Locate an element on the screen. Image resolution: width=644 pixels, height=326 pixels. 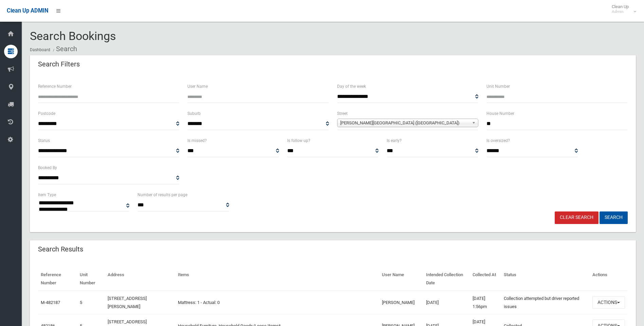
label: Day of the week is located at coordinates (351, 86).